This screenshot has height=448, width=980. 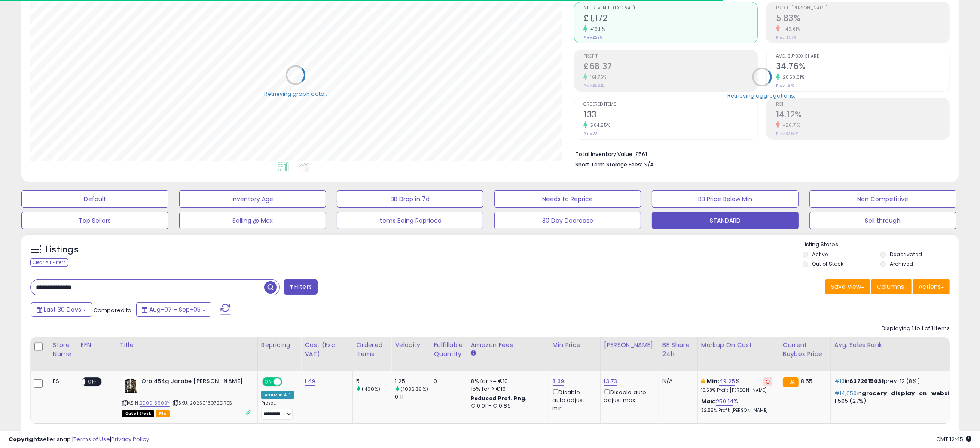 What do you see at coordinates (62, 310) in the screenshot?
I see `span: Last 30 Days` at bounding box center [62, 310].